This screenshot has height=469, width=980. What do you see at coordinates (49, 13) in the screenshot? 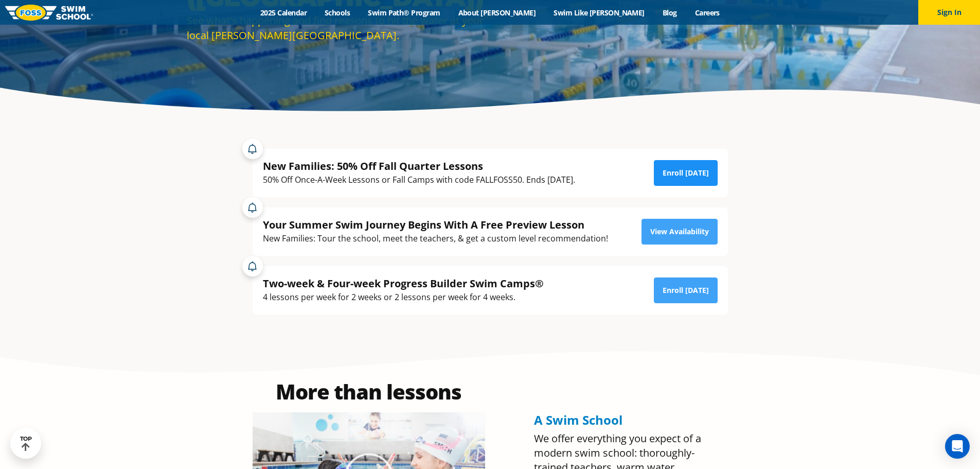
I see `img: FOSS Swim School Logo` at bounding box center [49, 13].